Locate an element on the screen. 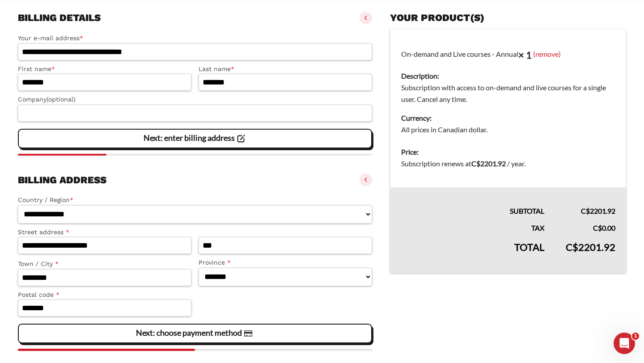 The image size is (644, 363). span: Subscription renews at . is located at coordinates (463, 163).